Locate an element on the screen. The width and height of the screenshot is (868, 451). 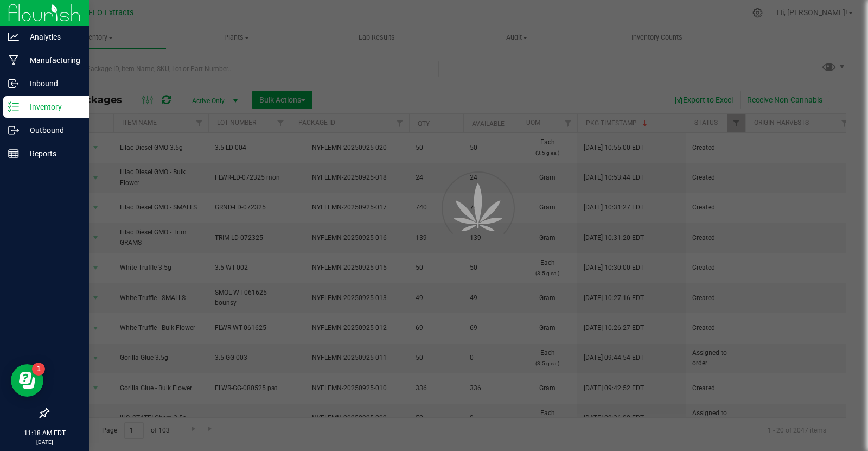
inline-svg: Outbound is located at coordinates (13, 130).